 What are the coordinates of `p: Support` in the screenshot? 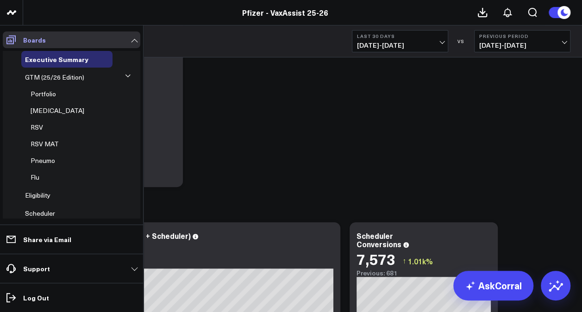 It's located at (37, 269).